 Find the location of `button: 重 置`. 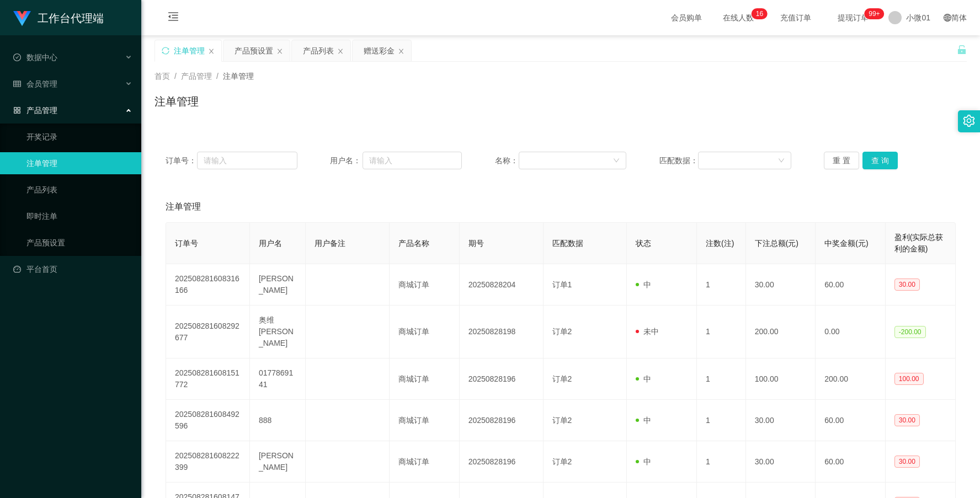

button: 重 置 is located at coordinates (841, 160).